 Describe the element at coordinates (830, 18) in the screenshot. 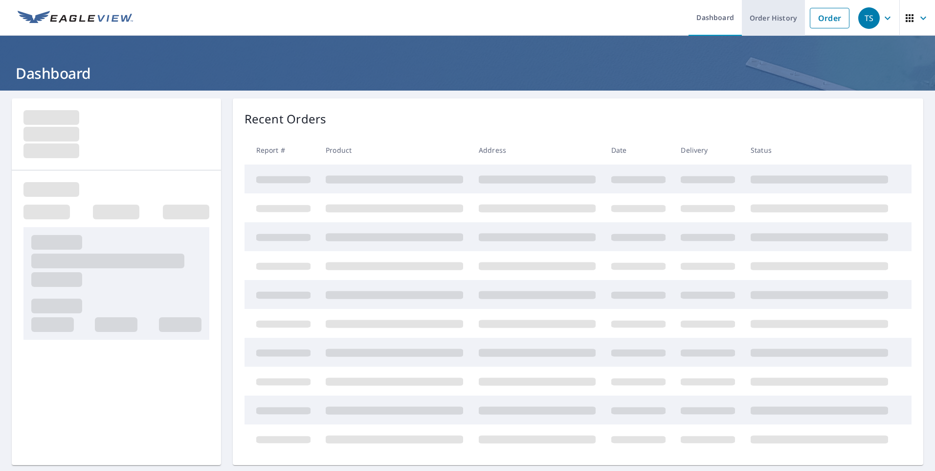

I see `a: Order` at that location.